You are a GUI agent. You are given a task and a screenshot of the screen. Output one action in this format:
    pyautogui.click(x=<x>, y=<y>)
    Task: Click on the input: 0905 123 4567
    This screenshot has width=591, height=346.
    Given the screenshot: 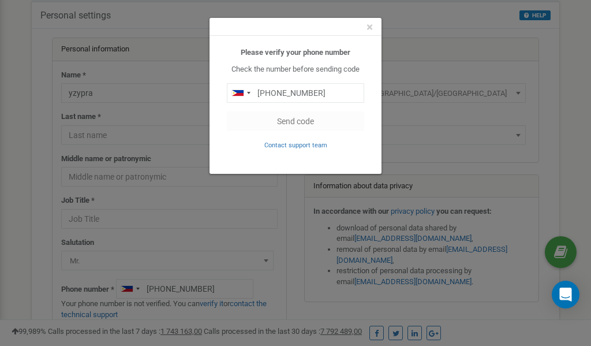 What is the action you would take?
    pyautogui.click(x=295, y=93)
    